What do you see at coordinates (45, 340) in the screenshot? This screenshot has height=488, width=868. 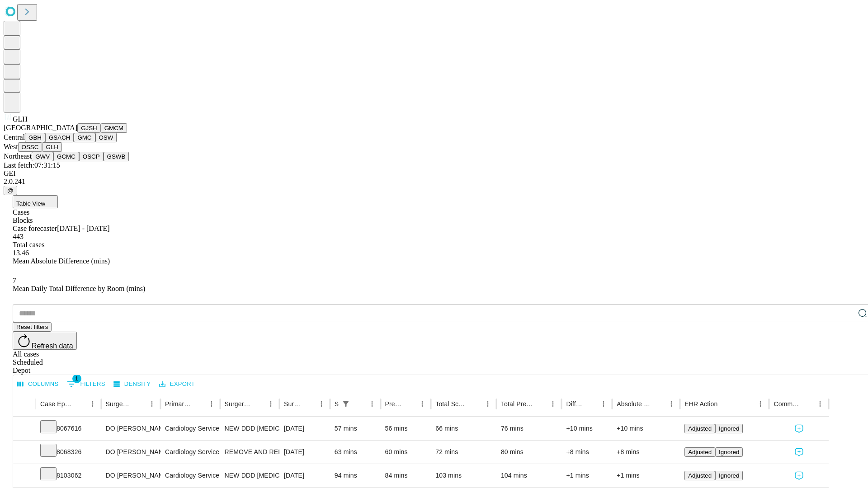 I see `button: Refresh data` at bounding box center [45, 340].